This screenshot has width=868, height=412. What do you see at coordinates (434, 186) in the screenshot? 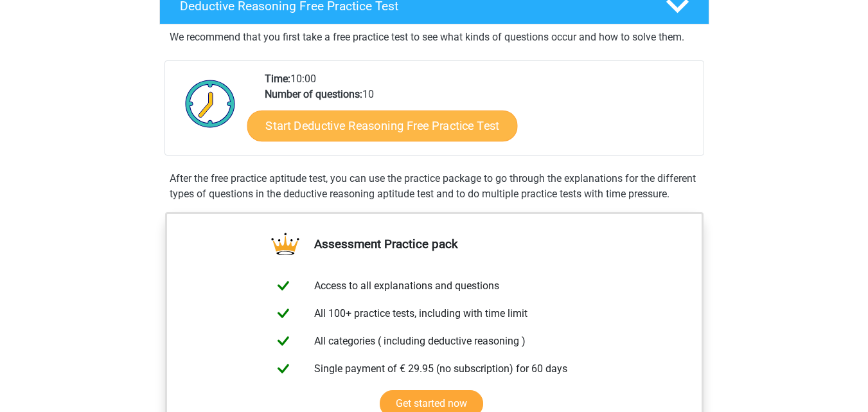
I see `div: After the free practice aptitude test, you can use the practice package to go through the explana...` at bounding box center [434, 186].